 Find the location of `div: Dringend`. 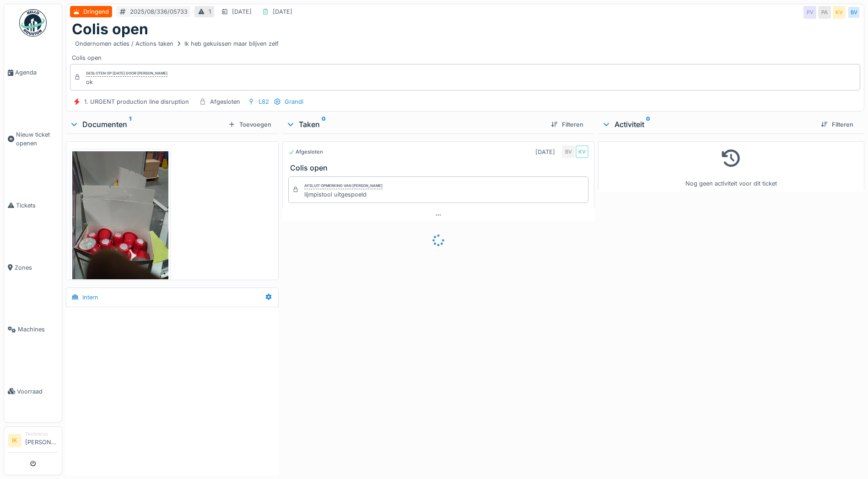

div: Dringend is located at coordinates (96, 12).